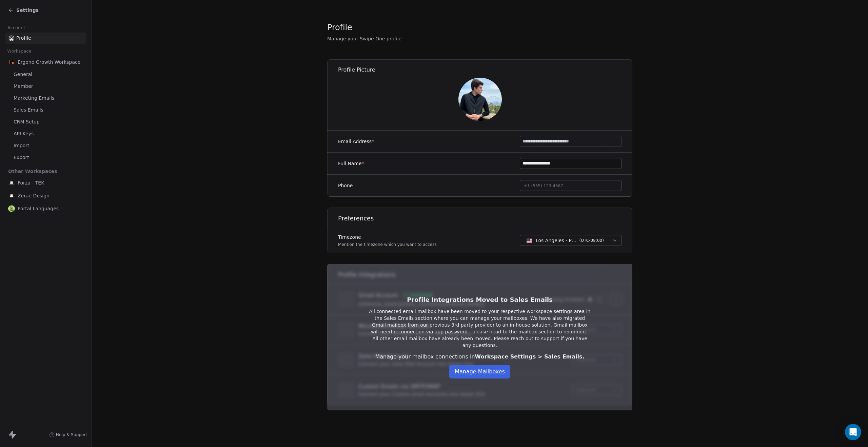  What do you see at coordinates (387, 237) in the screenshot?
I see `label: Timezone` at bounding box center [387, 237].